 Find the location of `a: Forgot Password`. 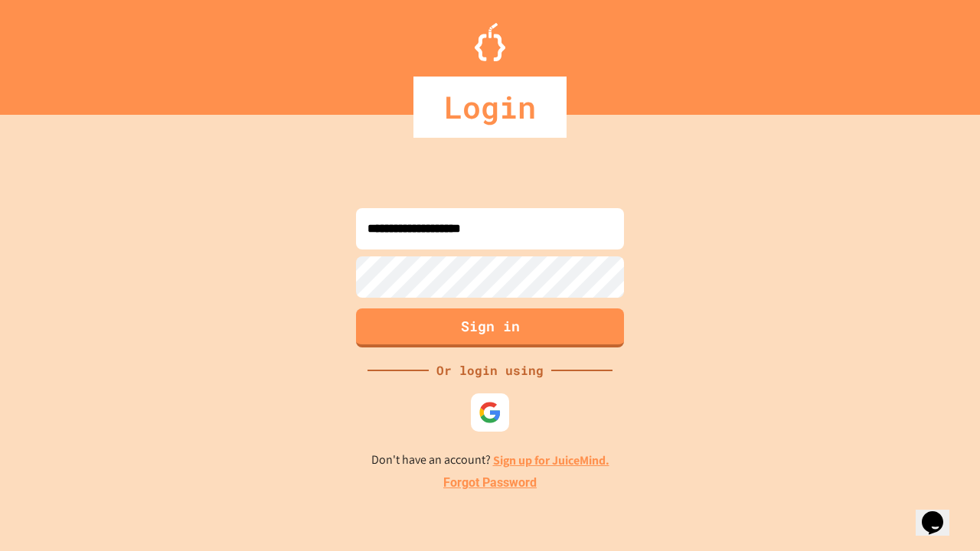

a: Forgot Password is located at coordinates (490, 483).